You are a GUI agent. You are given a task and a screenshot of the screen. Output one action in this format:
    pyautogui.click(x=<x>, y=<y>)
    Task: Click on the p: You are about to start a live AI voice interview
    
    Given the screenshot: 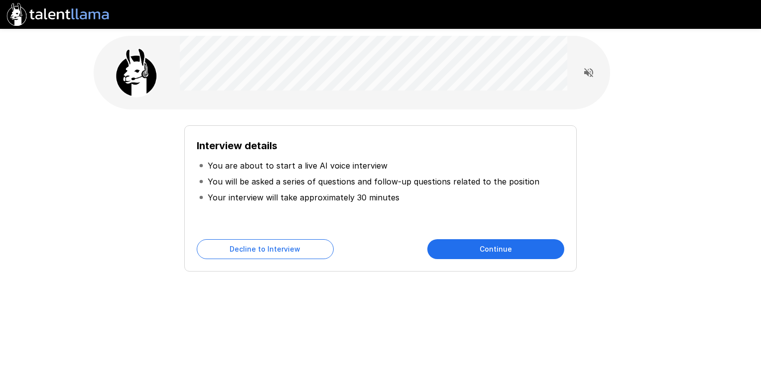 What is the action you would take?
    pyautogui.click(x=297, y=166)
    